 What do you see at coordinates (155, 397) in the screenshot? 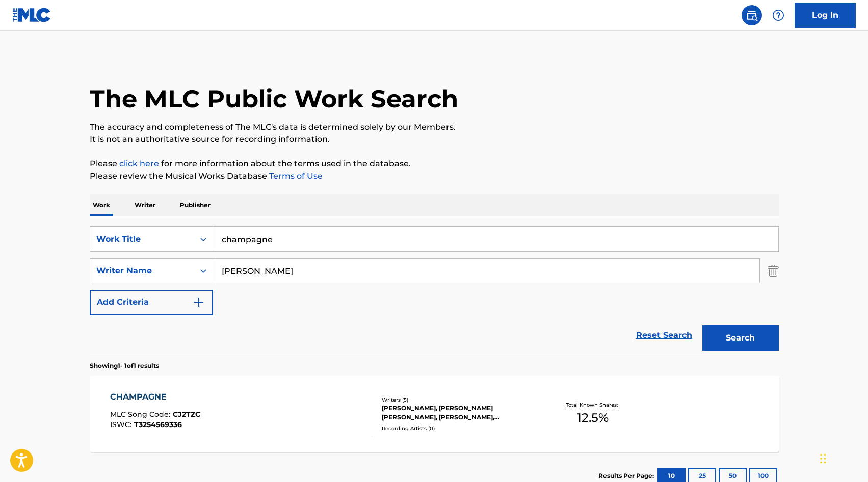
I see `div: CHAMPAGNE` at bounding box center [155, 397].